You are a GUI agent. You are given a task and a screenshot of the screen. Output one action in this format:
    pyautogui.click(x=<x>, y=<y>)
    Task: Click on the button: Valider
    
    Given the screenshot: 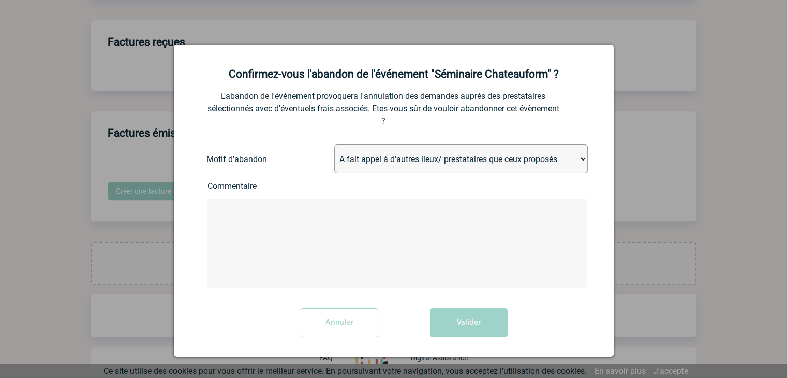 What is the action you would take?
    pyautogui.click(x=469, y=322)
    